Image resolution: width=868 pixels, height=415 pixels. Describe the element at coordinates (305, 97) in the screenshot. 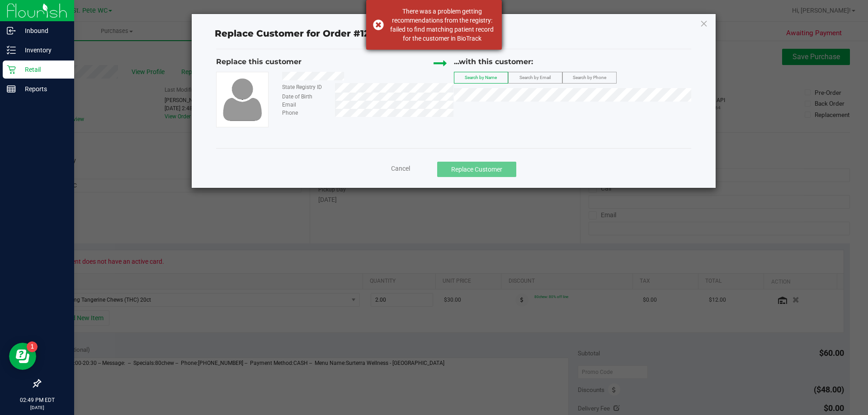

I see `div: Date of Birth` at that location.